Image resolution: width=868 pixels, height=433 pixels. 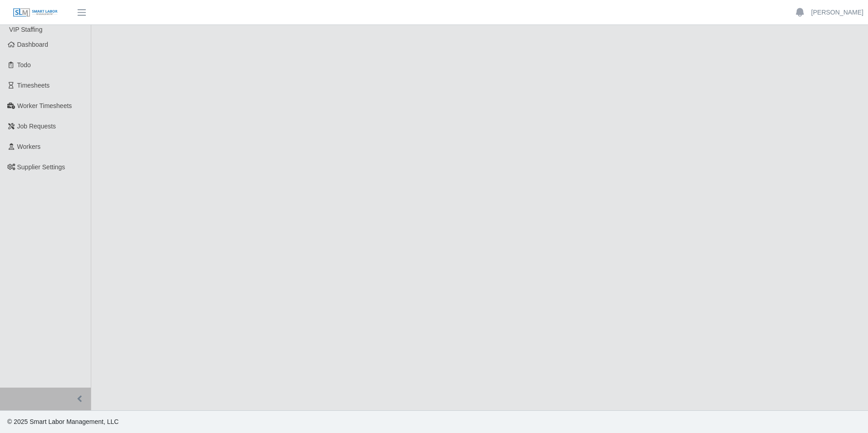 What do you see at coordinates (25, 29) in the screenshot?
I see `span: VIP Staffing` at bounding box center [25, 29].